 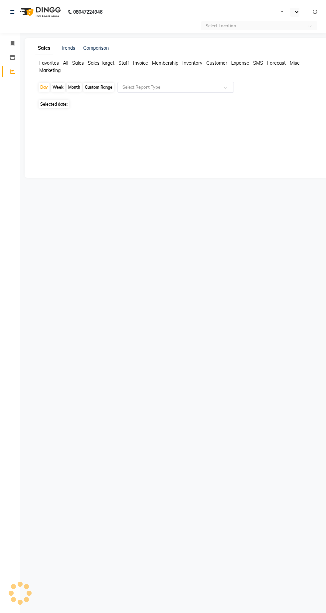 I want to click on span: SMS, so click(x=259, y=63).